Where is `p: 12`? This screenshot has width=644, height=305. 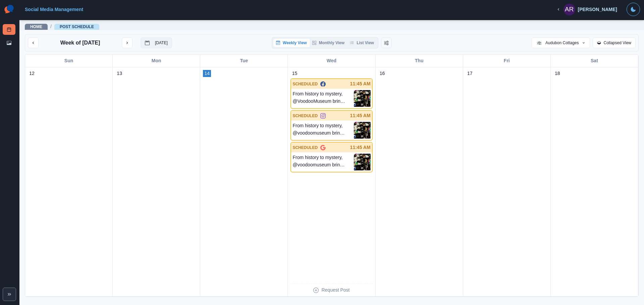 p: 12 is located at coordinates (32, 73).